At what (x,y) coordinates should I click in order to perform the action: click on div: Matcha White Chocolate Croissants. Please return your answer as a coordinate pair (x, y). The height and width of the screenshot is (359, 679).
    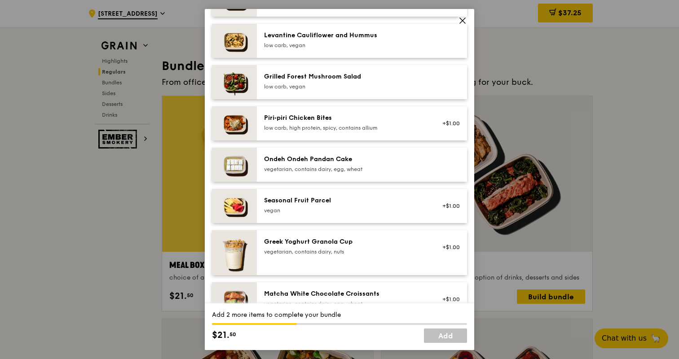
    Looking at the image, I should click on (344, 294).